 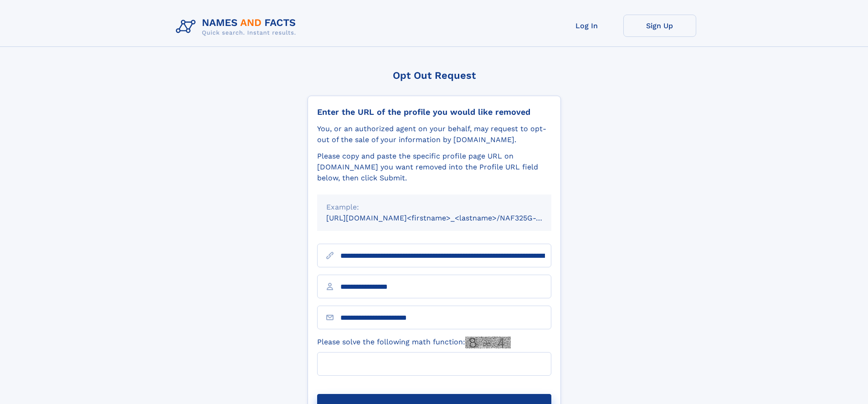 What do you see at coordinates (434, 75) in the screenshot?
I see `div: Opt Out Request` at bounding box center [434, 75].